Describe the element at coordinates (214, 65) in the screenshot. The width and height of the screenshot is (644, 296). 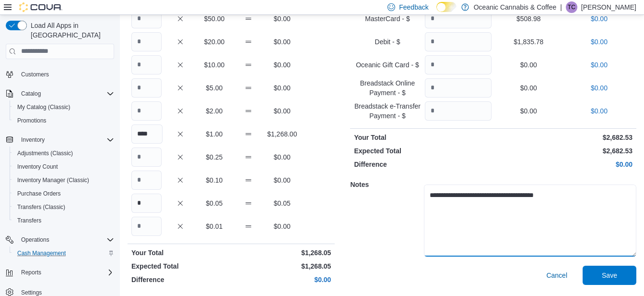
I see `p: $10.00` at that location.